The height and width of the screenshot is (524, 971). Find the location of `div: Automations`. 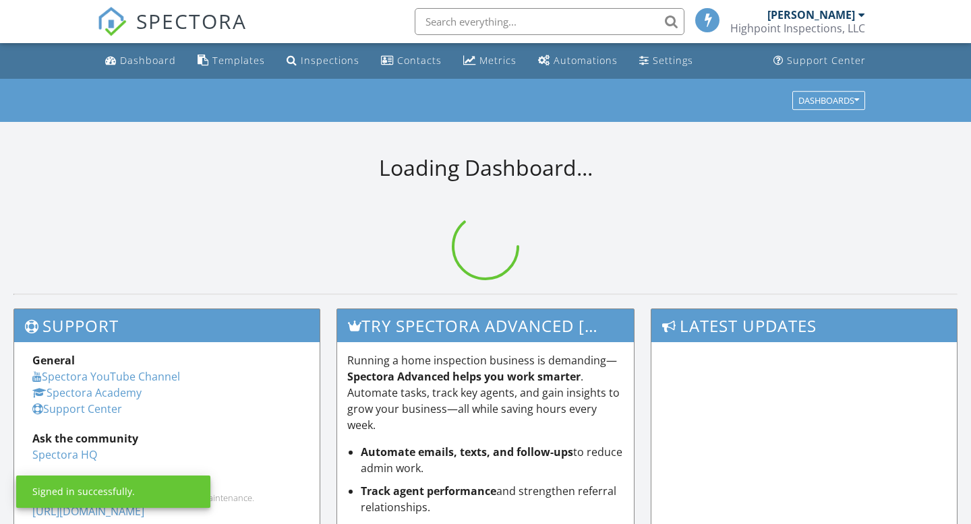

div: Automations is located at coordinates (585, 60).